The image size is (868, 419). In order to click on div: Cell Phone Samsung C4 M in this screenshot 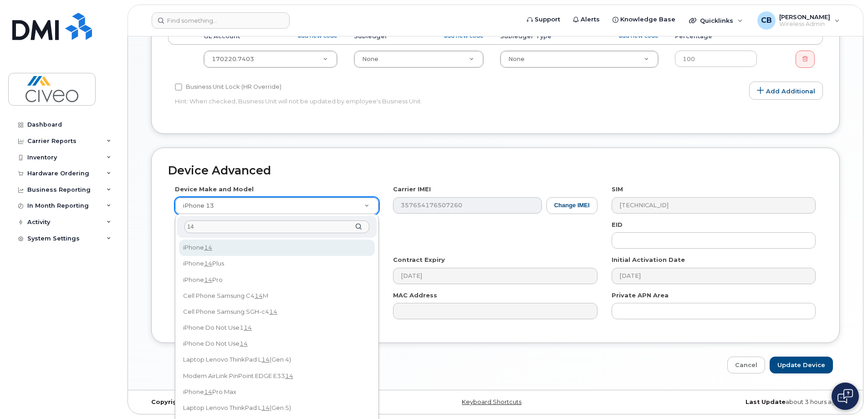, I will do `click(277, 296)`.